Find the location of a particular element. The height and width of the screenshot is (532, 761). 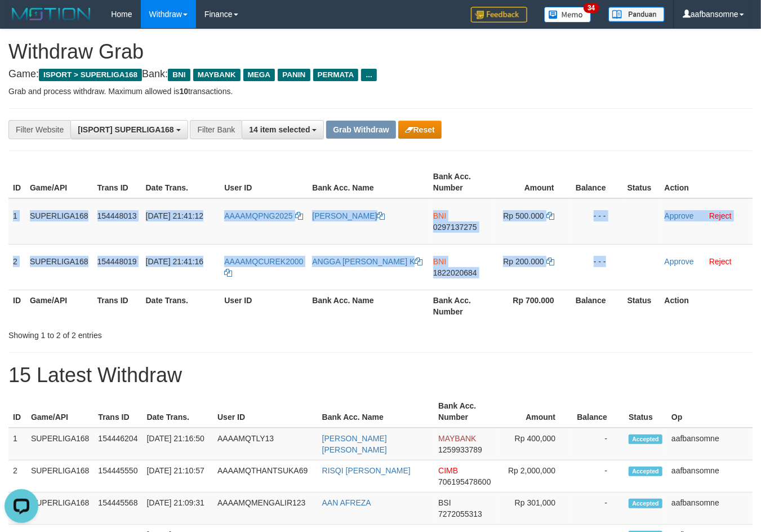

span: Rp 200.000 is located at coordinates (524, 261).